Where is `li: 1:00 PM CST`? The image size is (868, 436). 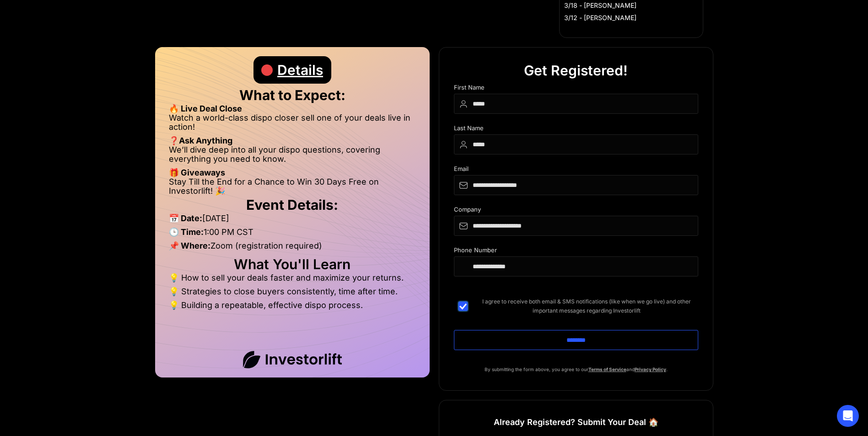
li: 1:00 PM CST is located at coordinates (293, 235).